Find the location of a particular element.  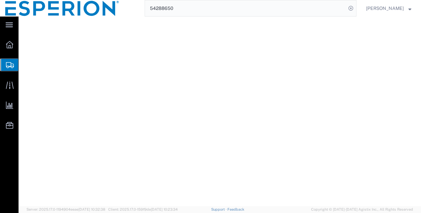

span: Nicole Saari is located at coordinates (385, 8).